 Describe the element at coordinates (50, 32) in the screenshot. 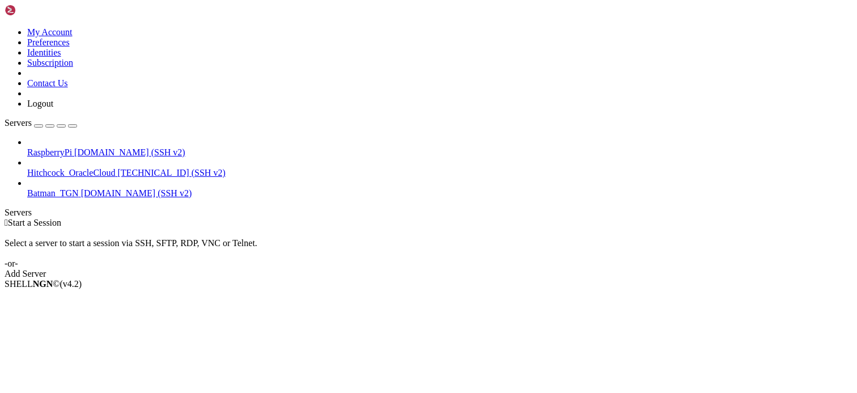

I see `a: My Account` at that location.